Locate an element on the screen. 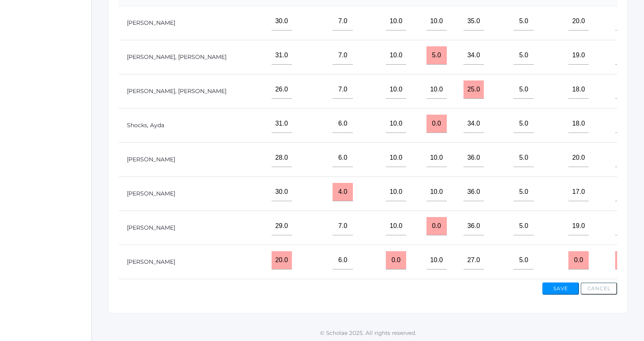  p: © Scholae 2025. All rights reserved. is located at coordinates (368, 333).